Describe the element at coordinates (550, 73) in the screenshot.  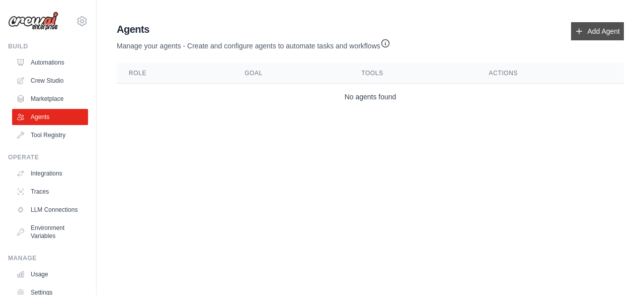
I see `th: Actions` at that location.